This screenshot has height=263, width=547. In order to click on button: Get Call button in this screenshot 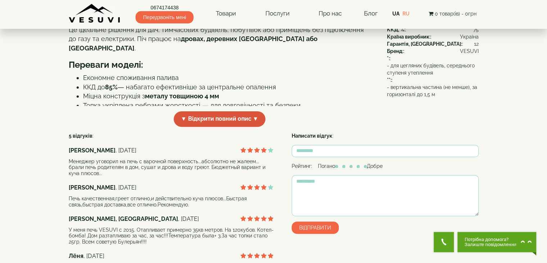, I will do `click(444, 242)`.